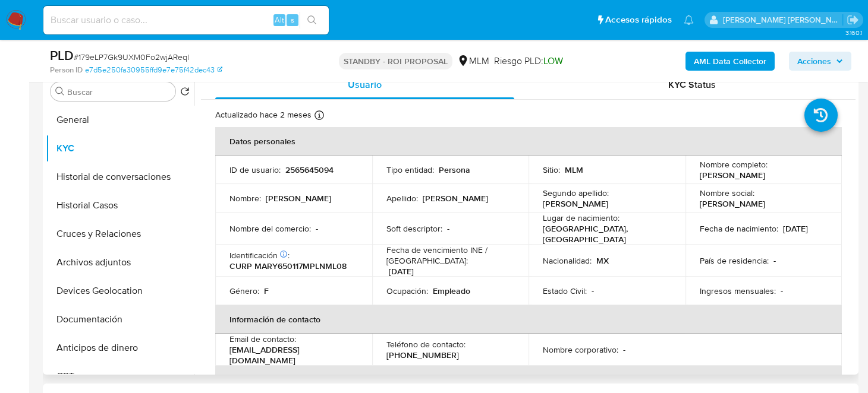  What do you see at coordinates (602, 261) in the screenshot?
I see `p: MX` at bounding box center [602, 261].